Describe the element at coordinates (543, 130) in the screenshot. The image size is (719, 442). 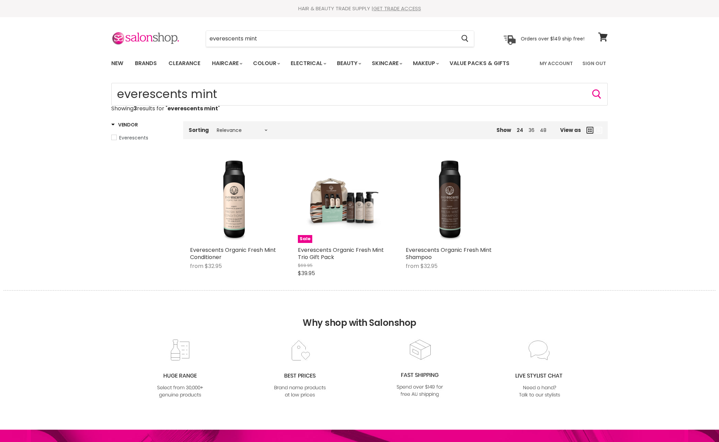
I see `a: 48` at that location.